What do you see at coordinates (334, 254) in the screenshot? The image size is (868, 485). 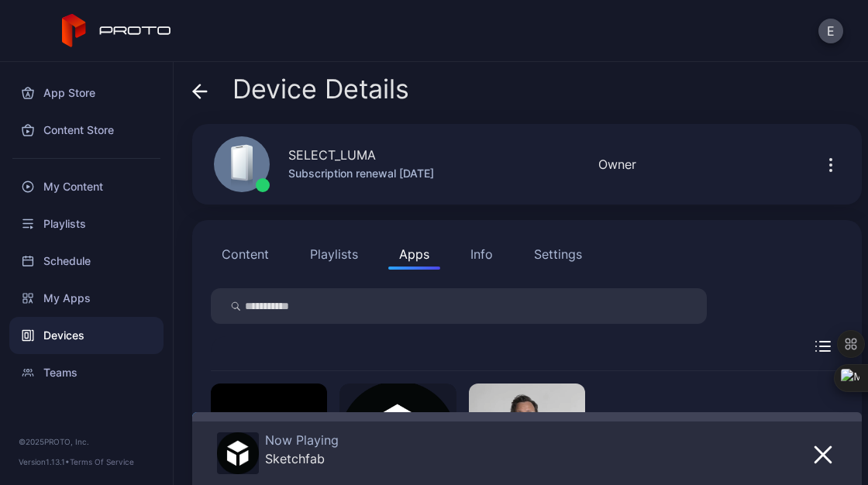 I see `button: Playlists` at bounding box center [334, 254].